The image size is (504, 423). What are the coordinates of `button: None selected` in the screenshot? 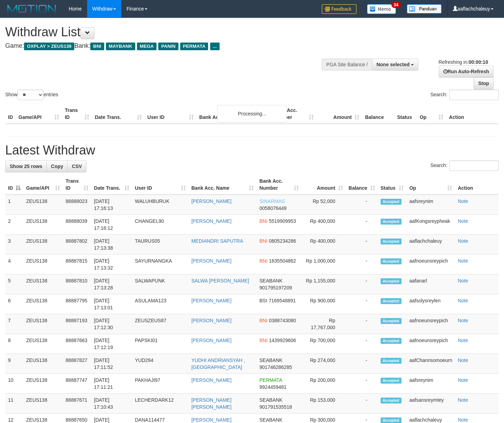 It's located at (395, 65).